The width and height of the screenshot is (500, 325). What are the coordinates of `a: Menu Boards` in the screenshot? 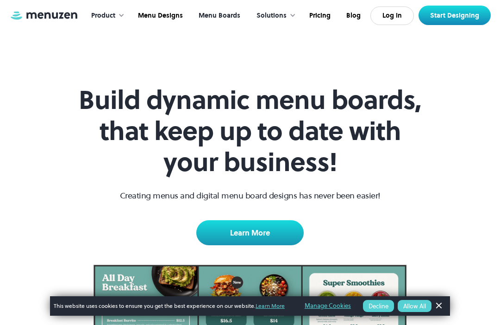 It's located at (219, 16).